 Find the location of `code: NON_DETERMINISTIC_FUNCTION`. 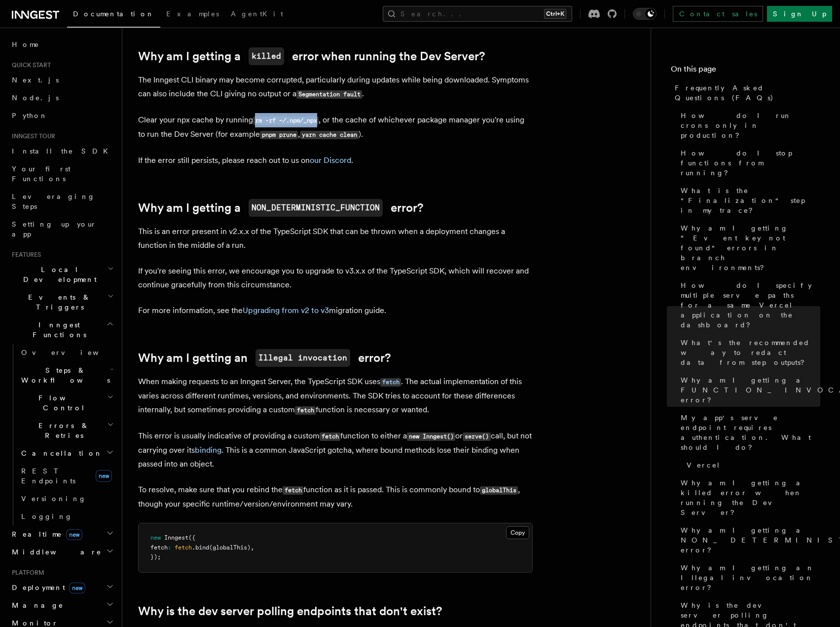

code: NON_DETERMINISTIC_FUNCTION is located at coordinates (315, 207).